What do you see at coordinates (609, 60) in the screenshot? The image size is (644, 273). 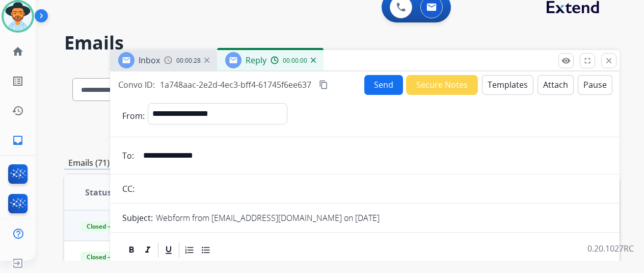 I see `mat-icon: close` at bounding box center [609, 60].